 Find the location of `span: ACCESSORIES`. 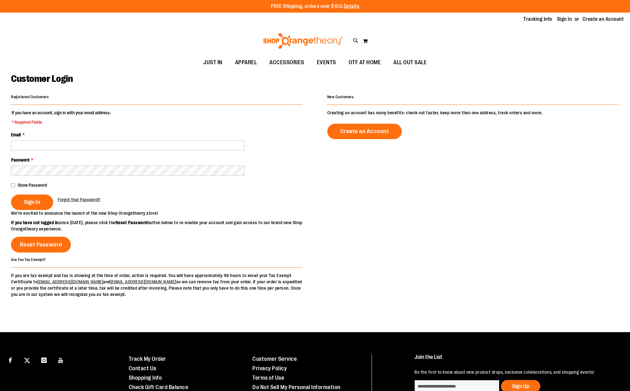

span: ACCESSORIES is located at coordinates (287, 62).